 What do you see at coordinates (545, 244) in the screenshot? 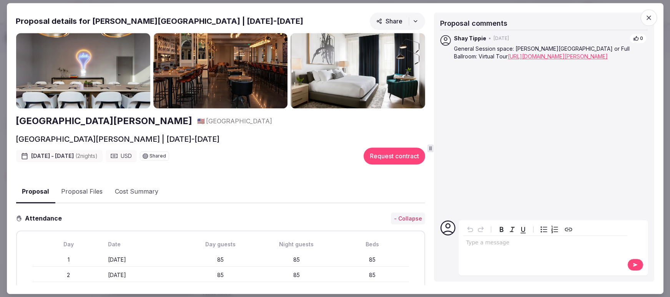
I see `div: editable markdown` at bounding box center [545, 244].